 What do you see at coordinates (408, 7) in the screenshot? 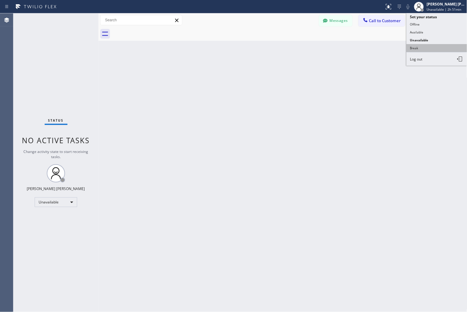
I see `button: Mute` at bounding box center [408, 7].